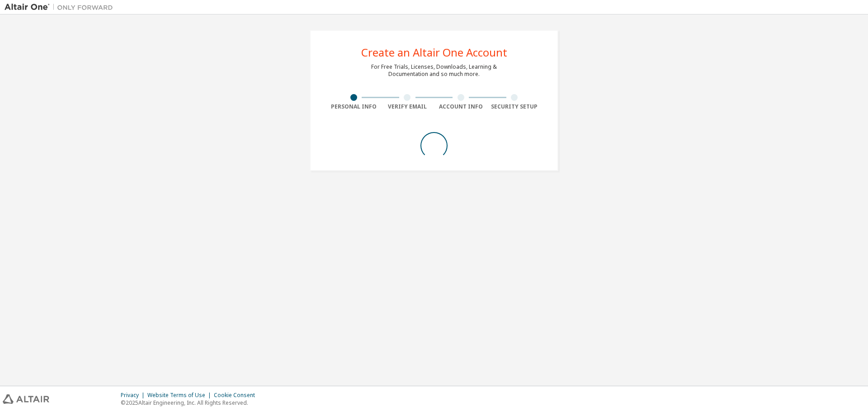 This screenshot has width=868, height=412. I want to click on img: Altair One, so click(61, 7).